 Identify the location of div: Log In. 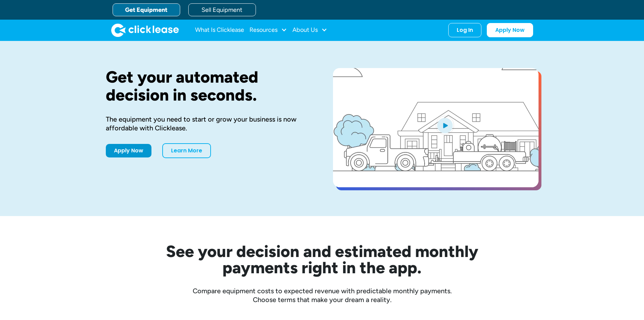
(465, 30).